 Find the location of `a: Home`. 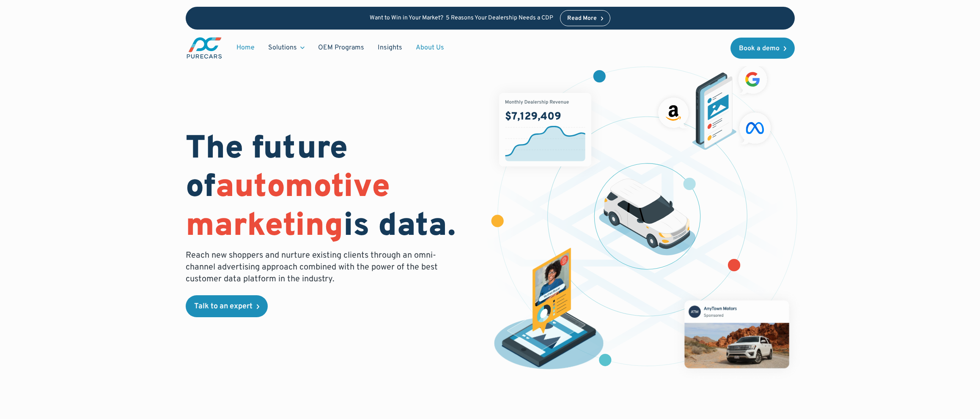

a: Home is located at coordinates (245, 47).